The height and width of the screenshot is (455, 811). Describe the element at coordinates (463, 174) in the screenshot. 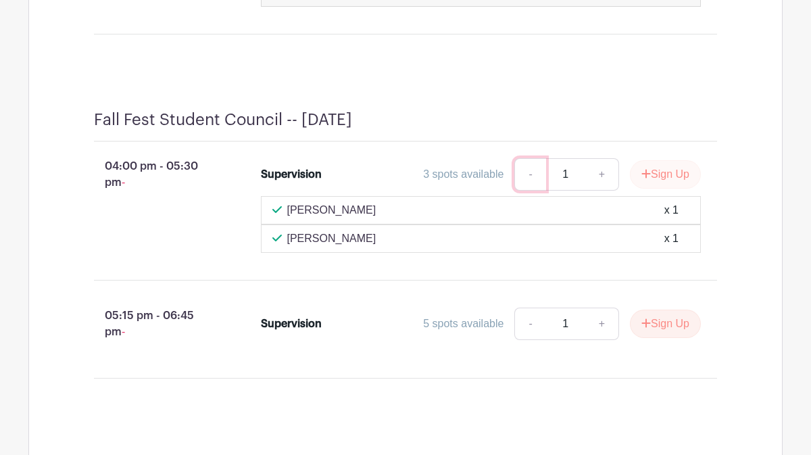

I see `div: 3 spots available` at that location.